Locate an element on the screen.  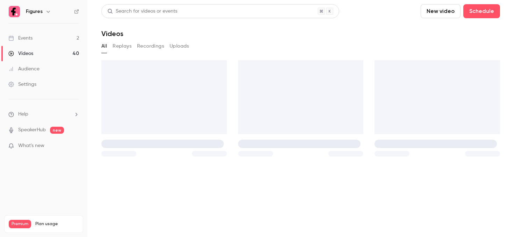
button: Uploads is located at coordinates (179, 46).